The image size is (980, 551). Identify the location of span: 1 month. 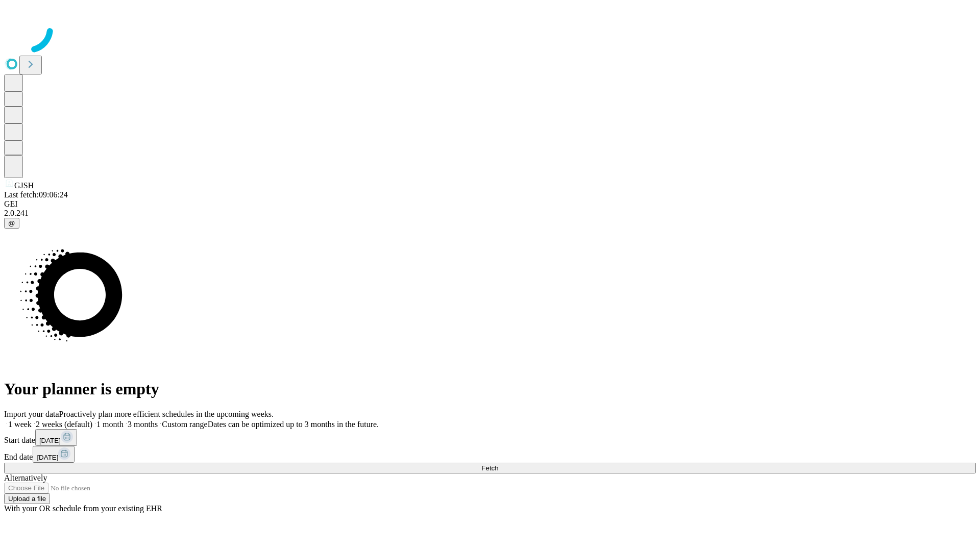
(110, 425).